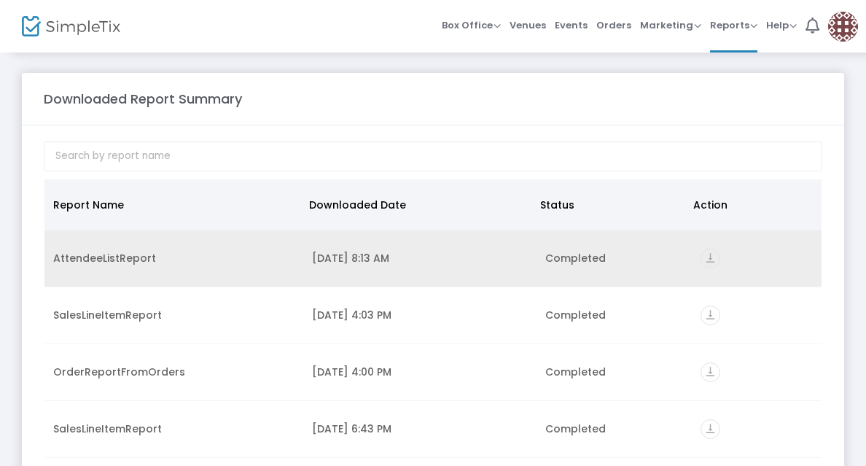 This screenshot has width=866, height=466. Describe the element at coordinates (733, 25) in the screenshot. I see `span: Reports` at that location.